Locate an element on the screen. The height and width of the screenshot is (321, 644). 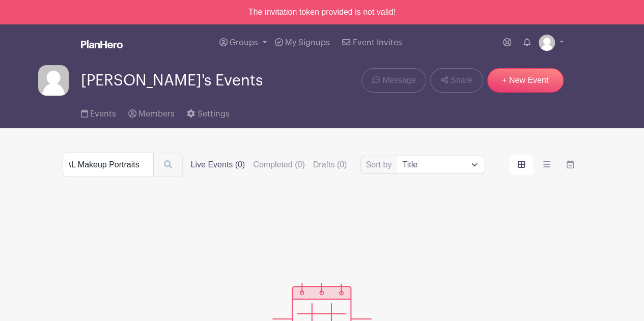
span: Message is located at coordinates (398, 80).